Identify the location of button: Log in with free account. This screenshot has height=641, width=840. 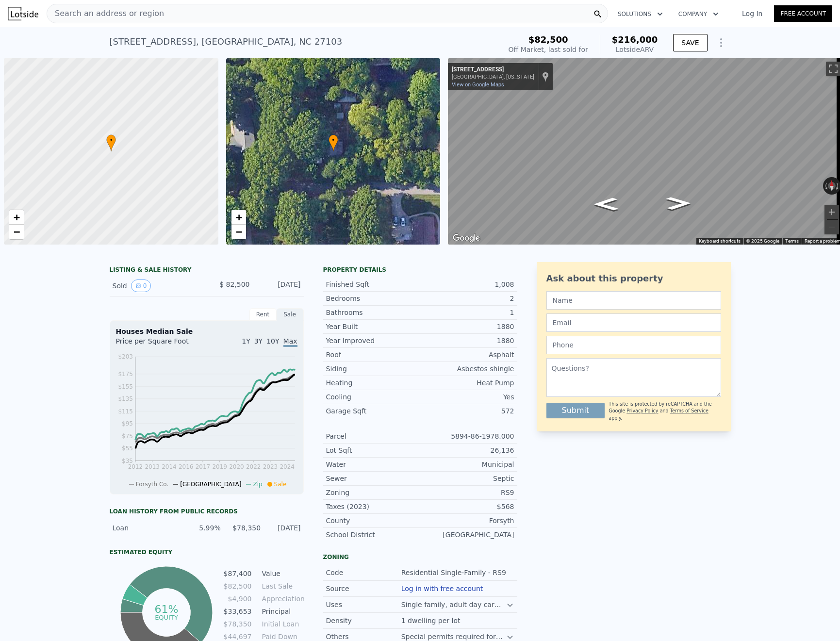
(442, 588).